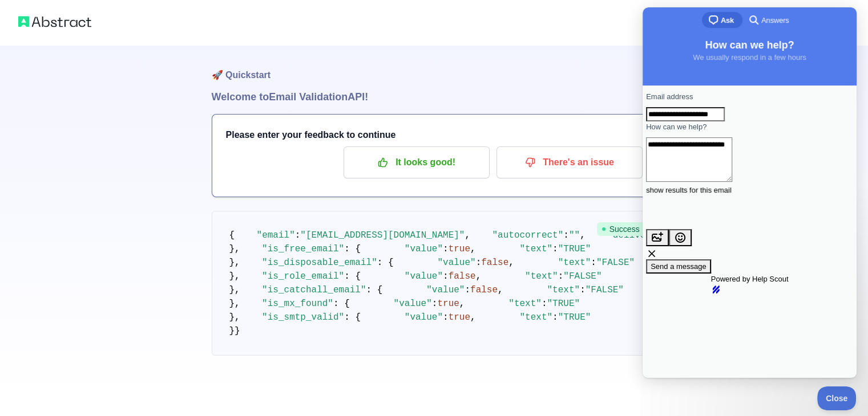 The image size is (868, 416). Describe the element at coordinates (621, 229) in the screenshot. I see `span: Success` at that location.